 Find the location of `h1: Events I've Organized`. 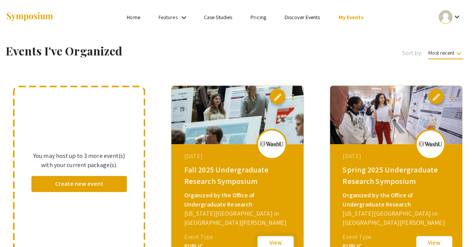

h1: Events I've Organized is located at coordinates (138, 51).